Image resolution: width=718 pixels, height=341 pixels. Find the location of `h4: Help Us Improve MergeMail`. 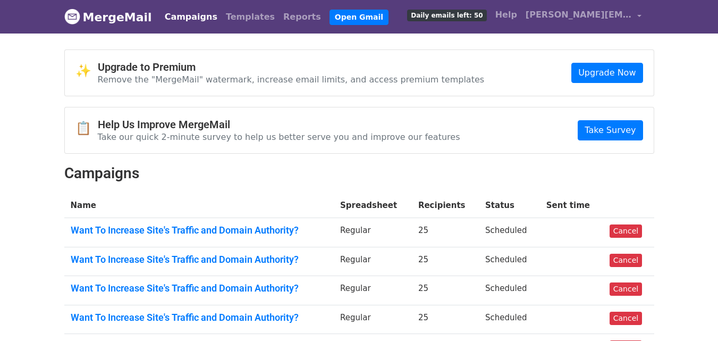

h4: Help Us Improve MergeMail is located at coordinates (279, 124).